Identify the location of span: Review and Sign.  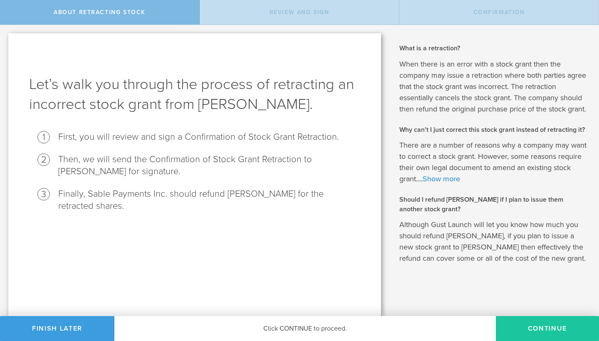
(300, 12).